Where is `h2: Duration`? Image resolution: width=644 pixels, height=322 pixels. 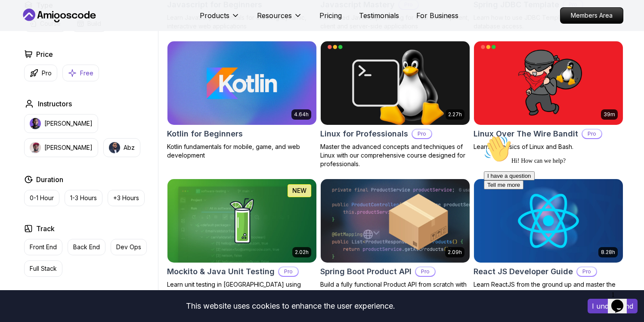
h2: Duration is located at coordinates (49, 180).